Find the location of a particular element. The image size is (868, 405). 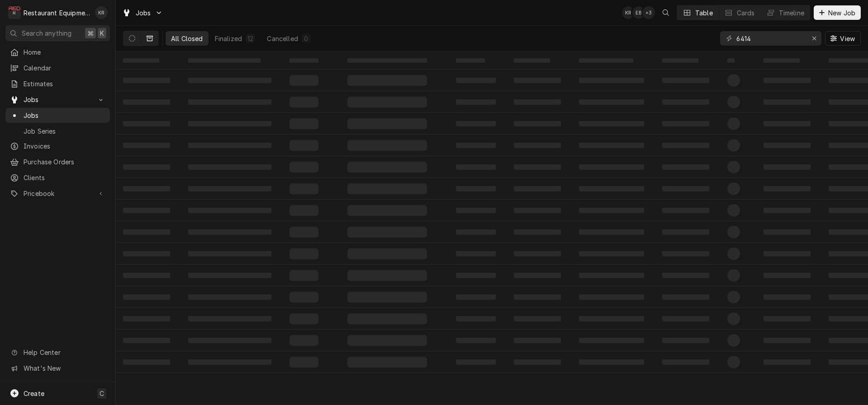

div: Kelli Robinette's Avatar is located at coordinates (101, 12).